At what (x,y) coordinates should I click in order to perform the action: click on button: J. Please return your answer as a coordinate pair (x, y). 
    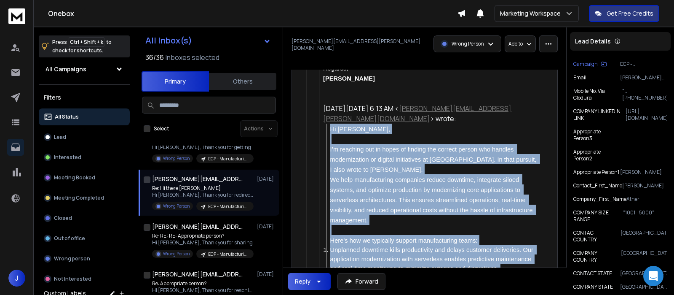
    Looking at the image, I should click on (17, 278).